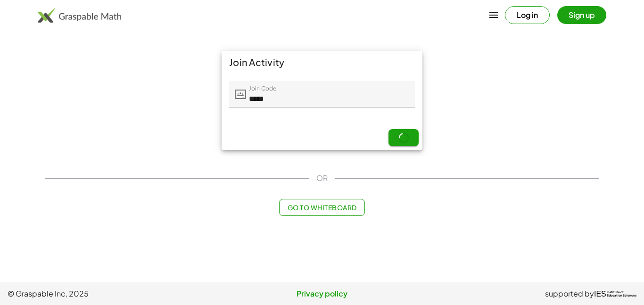 The width and height of the screenshot is (644, 305). I want to click on span: © Graspable Inc, 2025, so click(112, 294).